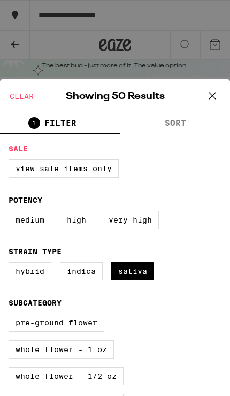  What do you see at coordinates (81, 272) in the screenshot?
I see `label: Indica` at bounding box center [81, 272].